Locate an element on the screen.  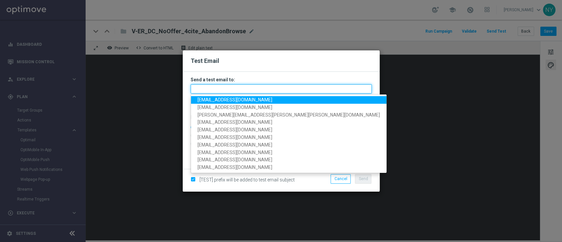
button: Send is located at coordinates (363, 179).